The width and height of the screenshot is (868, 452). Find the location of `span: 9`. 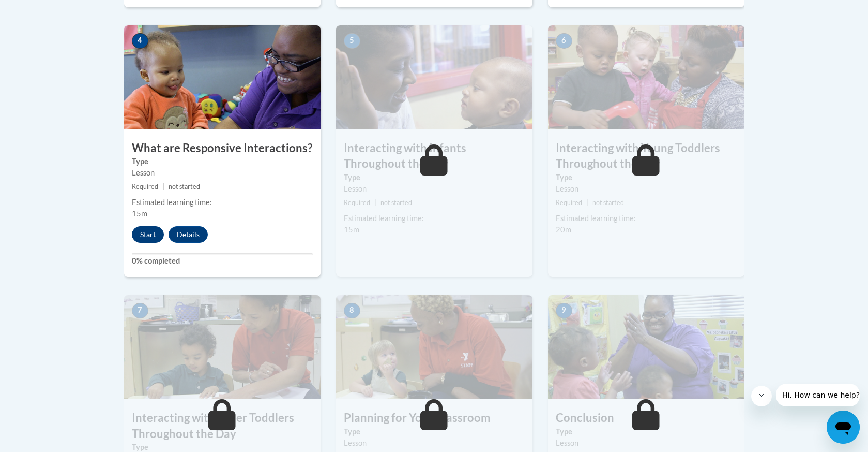

span: 9 is located at coordinates (564, 310).